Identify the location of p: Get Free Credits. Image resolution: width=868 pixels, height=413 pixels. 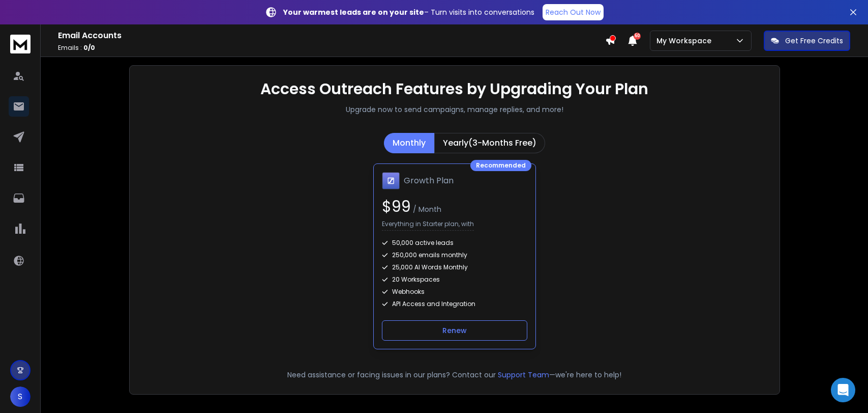
(814, 41).